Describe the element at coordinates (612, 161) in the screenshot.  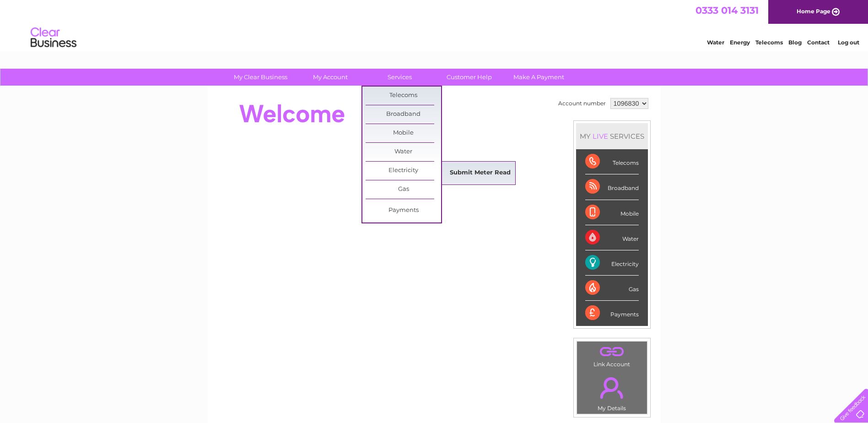
I see `div: Telecoms` at that location.